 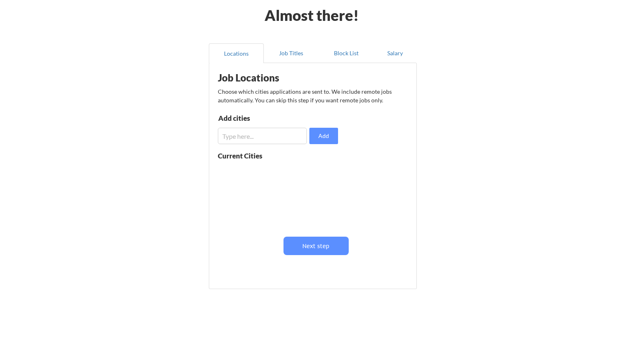 What do you see at coordinates (260, 118) in the screenshot?
I see `div: Add cities` at bounding box center [260, 118].